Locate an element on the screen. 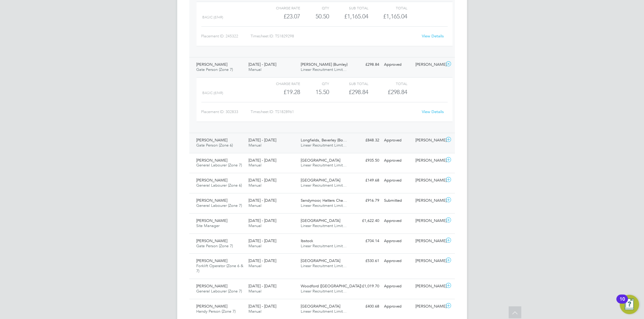  div: £1,019.70 is located at coordinates (366, 286).